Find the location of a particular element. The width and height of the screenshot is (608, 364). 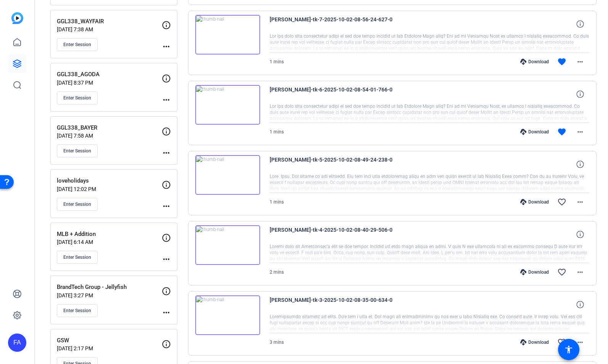

p: GGL338_AGODA is located at coordinates (109, 75).